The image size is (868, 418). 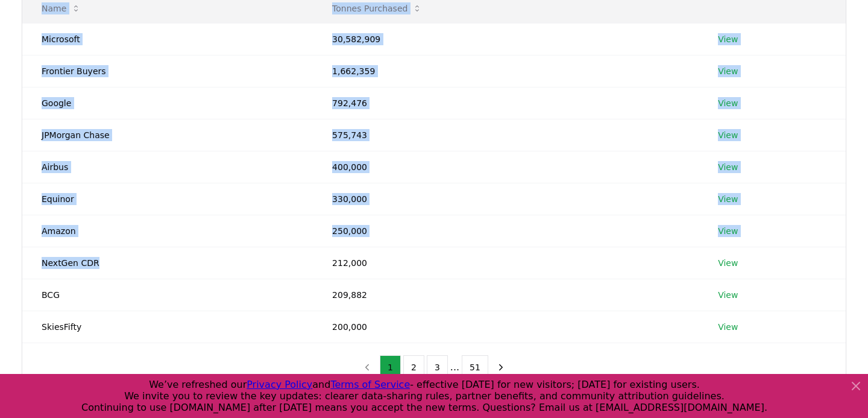 What do you see at coordinates (505, 39) in the screenshot?
I see `td: 30,582,909` at bounding box center [505, 39].